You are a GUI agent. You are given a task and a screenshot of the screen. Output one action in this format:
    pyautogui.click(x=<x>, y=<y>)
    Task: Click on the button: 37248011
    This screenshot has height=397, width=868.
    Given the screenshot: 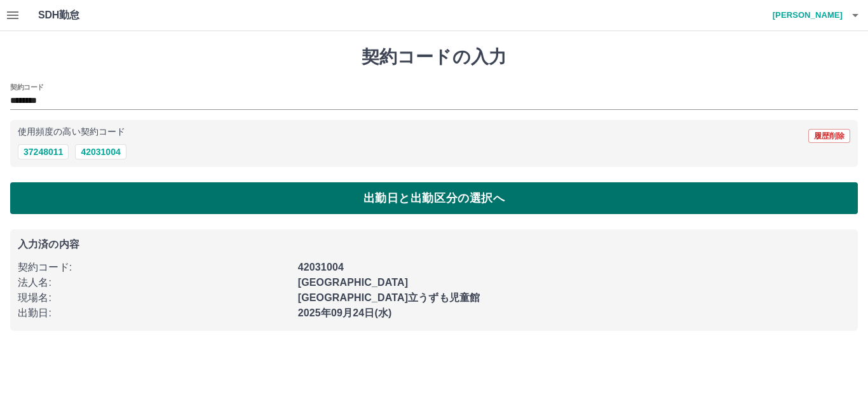 What is the action you would take?
    pyautogui.click(x=44, y=152)
    